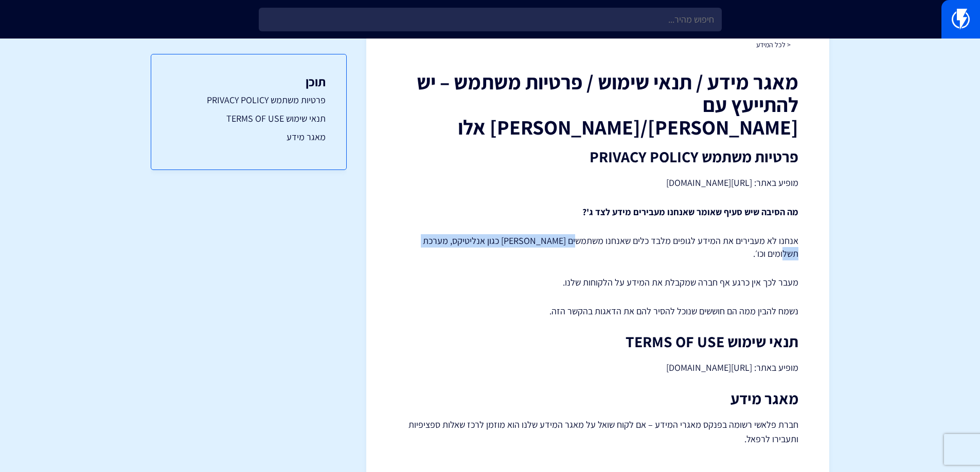 This screenshot has height=472, width=980. What do you see at coordinates (598, 432) in the screenshot?
I see `p: חברת פלאשי רשומה בפנקס מאגרי המידע – אם לקוח שואל על מאגר המידע שלנו הוא מוזמן לרכז שאלות ספציפיו...` at bounding box center [598, 432].